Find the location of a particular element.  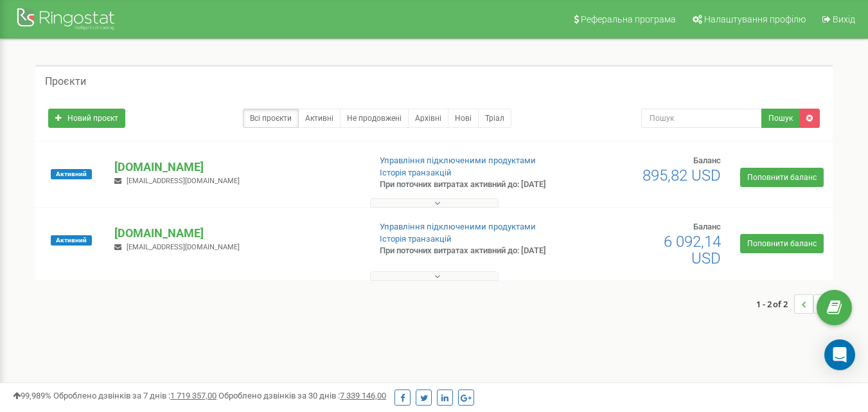

a: Нові is located at coordinates (464, 118).